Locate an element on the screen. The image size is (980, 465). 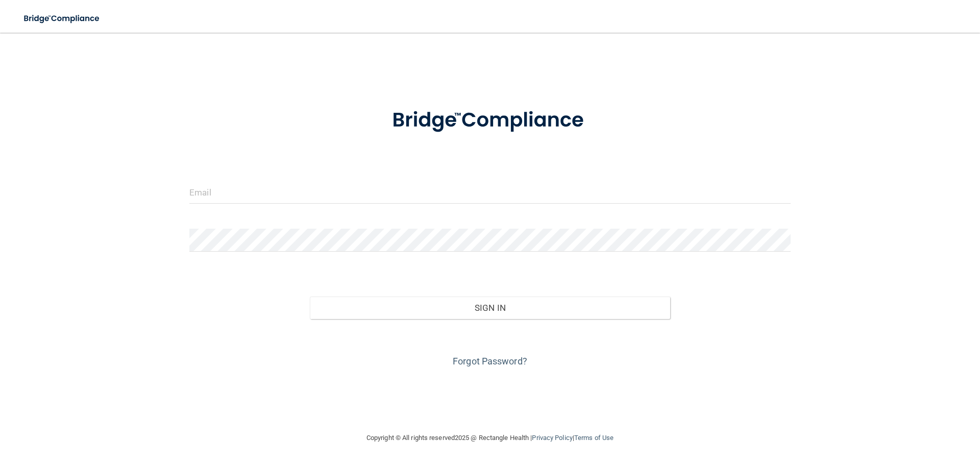
a: Terms of Use is located at coordinates (594, 438).